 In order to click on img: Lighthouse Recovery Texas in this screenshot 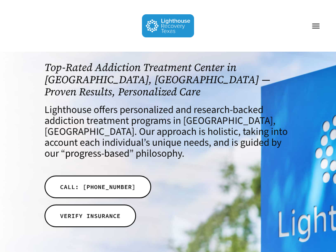, I will do `click(168, 26)`.